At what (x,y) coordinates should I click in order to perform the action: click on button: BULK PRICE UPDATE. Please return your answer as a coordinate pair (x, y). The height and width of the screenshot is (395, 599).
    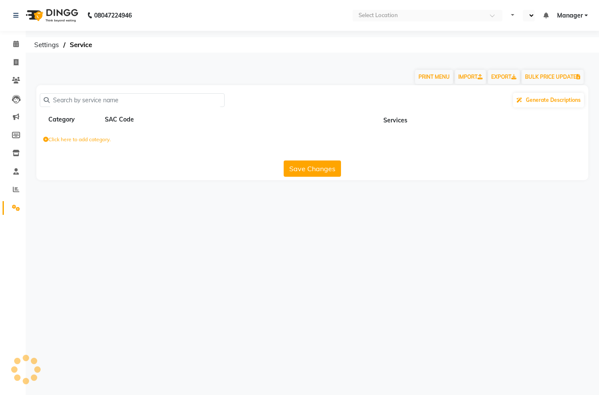
    Looking at the image, I should click on (553, 77).